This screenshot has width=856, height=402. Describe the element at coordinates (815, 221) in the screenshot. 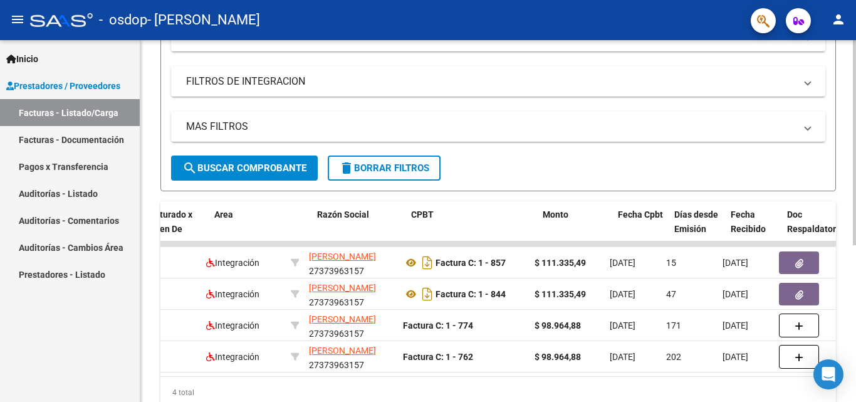

I see `span: Doc Respaldatoria` at that location.